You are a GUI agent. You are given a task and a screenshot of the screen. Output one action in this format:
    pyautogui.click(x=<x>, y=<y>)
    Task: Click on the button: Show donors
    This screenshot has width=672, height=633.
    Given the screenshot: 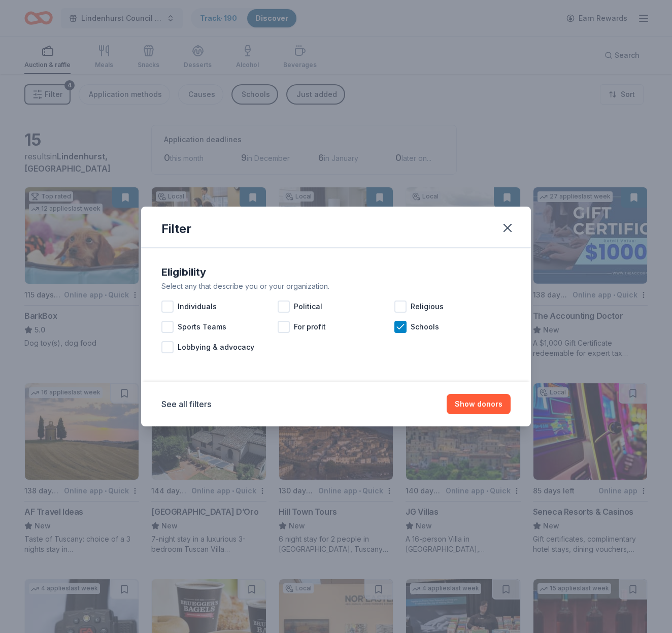 What is the action you would take?
    pyautogui.click(x=479, y=404)
    